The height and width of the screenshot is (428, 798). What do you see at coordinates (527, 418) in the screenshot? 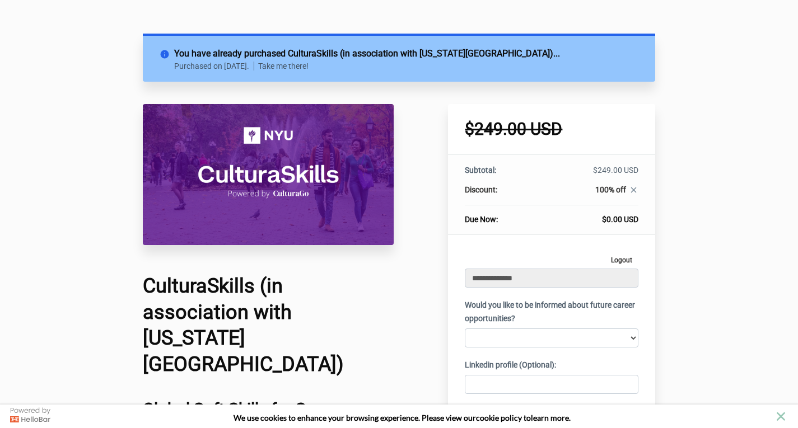
I see `strong: to` at bounding box center [527, 418].